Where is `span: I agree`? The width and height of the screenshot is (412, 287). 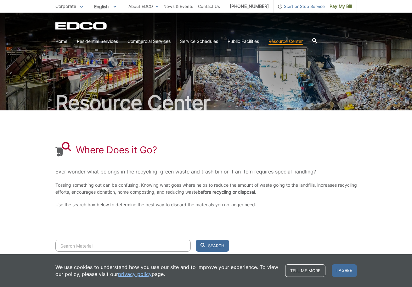
span: I agree is located at coordinates (345, 270).